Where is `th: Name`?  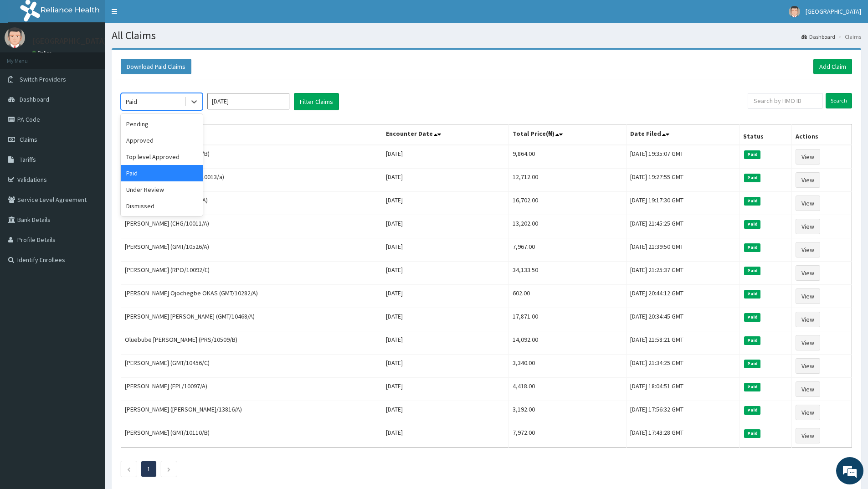
th: Name is located at coordinates (252, 135).